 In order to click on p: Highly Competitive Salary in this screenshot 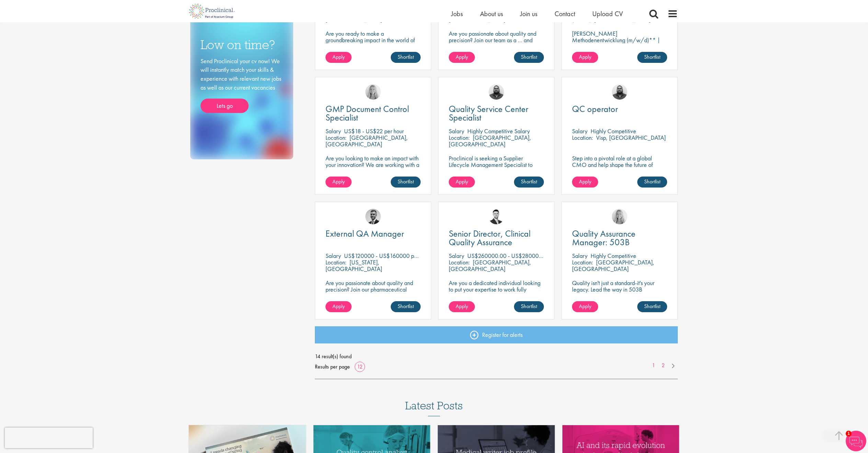, I will do `click(498, 131)`.